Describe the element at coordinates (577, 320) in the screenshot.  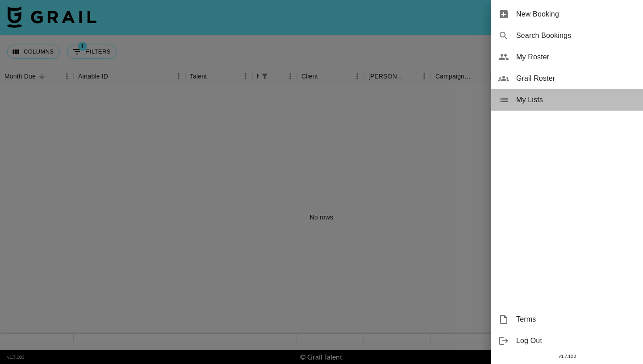
I see `span: Terms` at that location.